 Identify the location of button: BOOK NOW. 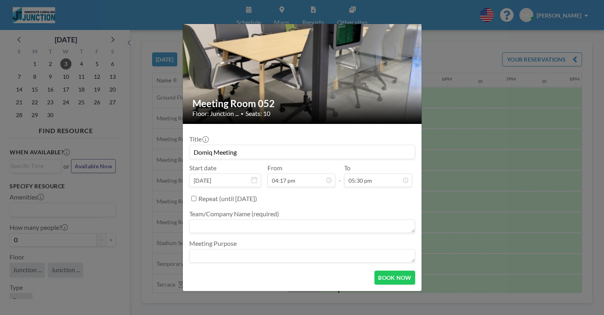
(395, 277).